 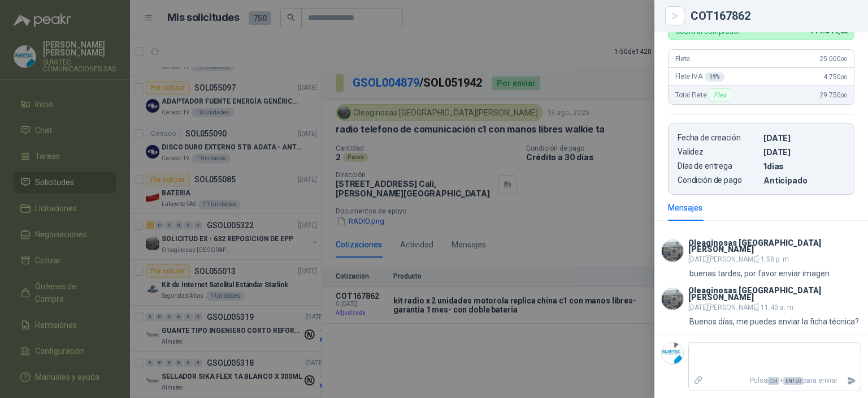 What do you see at coordinates (719, 151) in the screenshot?
I see `p: Validez` at bounding box center [719, 151].